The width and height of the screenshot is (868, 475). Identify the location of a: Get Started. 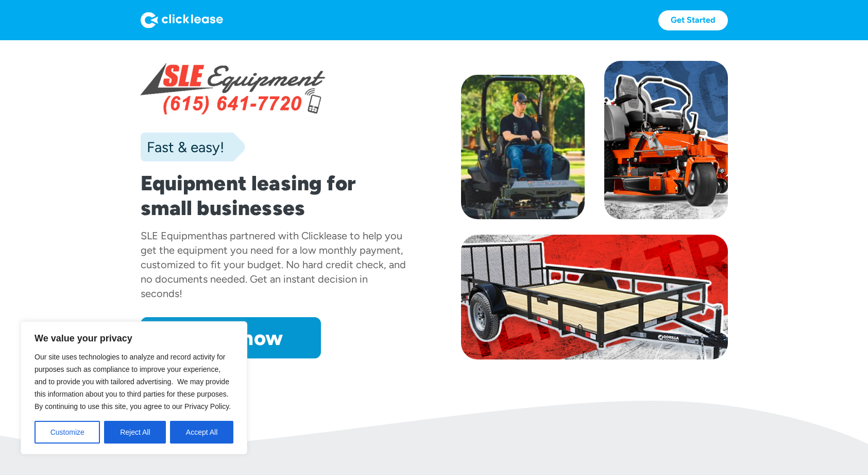
(693, 21).